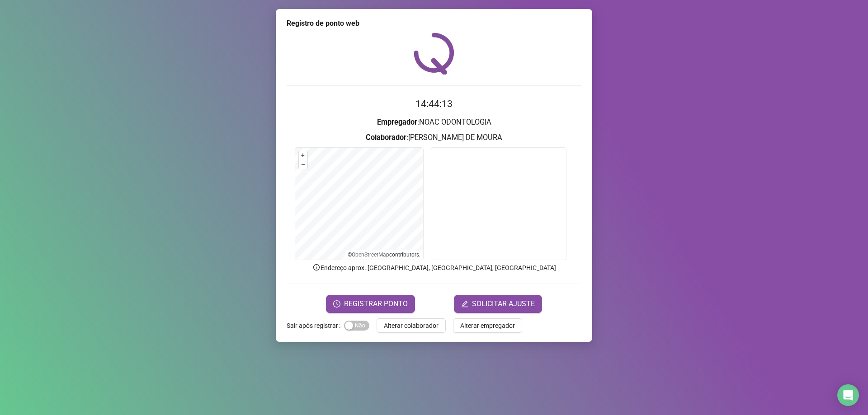  What do you see at coordinates (337, 304) in the screenshot?
I see `span: clock-circle` at bounding box center [337, 304].